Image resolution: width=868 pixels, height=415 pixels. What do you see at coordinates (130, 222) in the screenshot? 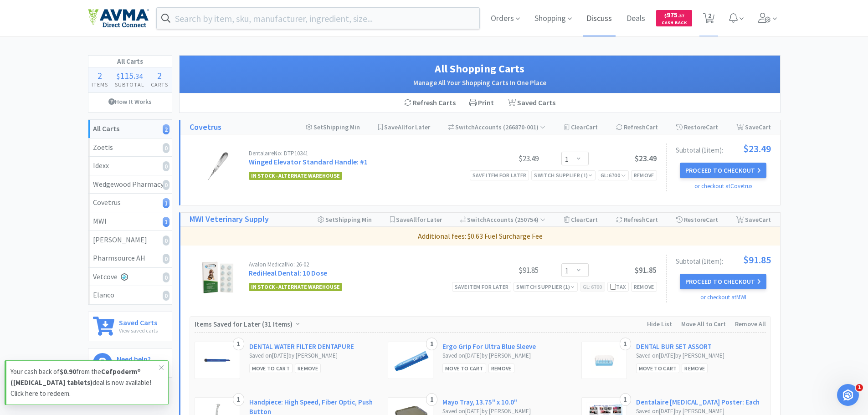
I see `a: MWI1` at bounding box center [130, 222].